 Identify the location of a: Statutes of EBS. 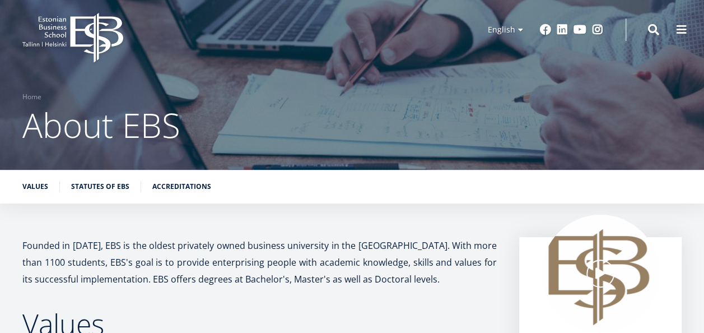
(100, 187).